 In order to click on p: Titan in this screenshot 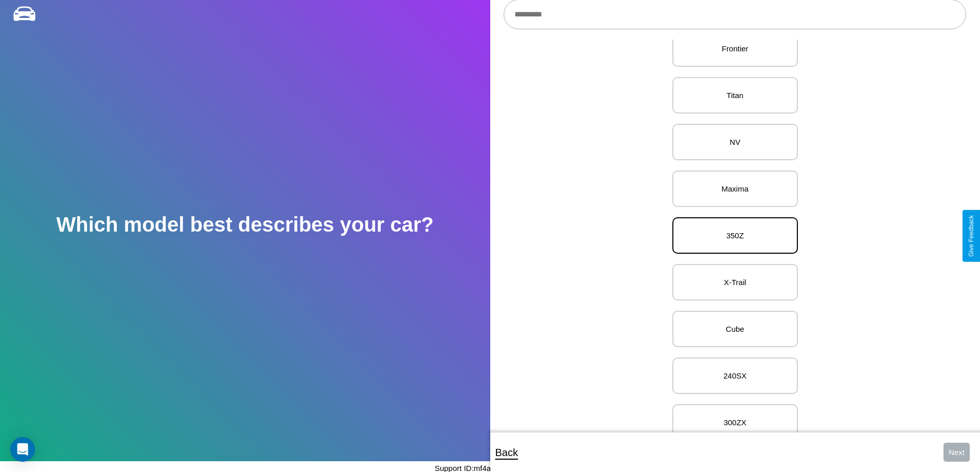, I will do `click(735, 95)`.